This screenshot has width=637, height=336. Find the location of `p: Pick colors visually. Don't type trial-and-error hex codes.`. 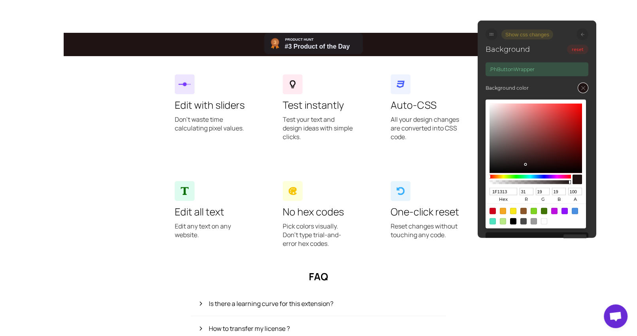

p: Pick colors visually. Don't type trial-and-error hex codes. is located at coordinates (318, 239).